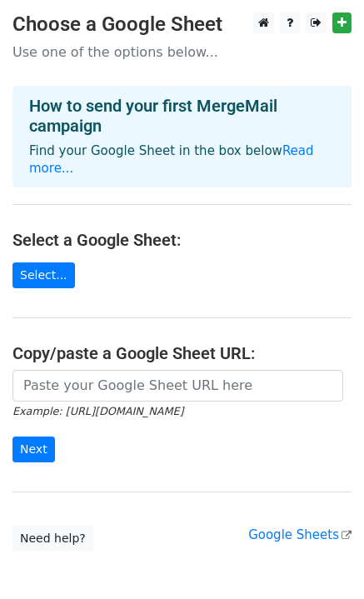 Image resolution: width=364 pixels, height=599 pixels. What do you see at coordinates (34, 448) in the screenshot?
I see `input: Next` at bounding box center [34, 448].